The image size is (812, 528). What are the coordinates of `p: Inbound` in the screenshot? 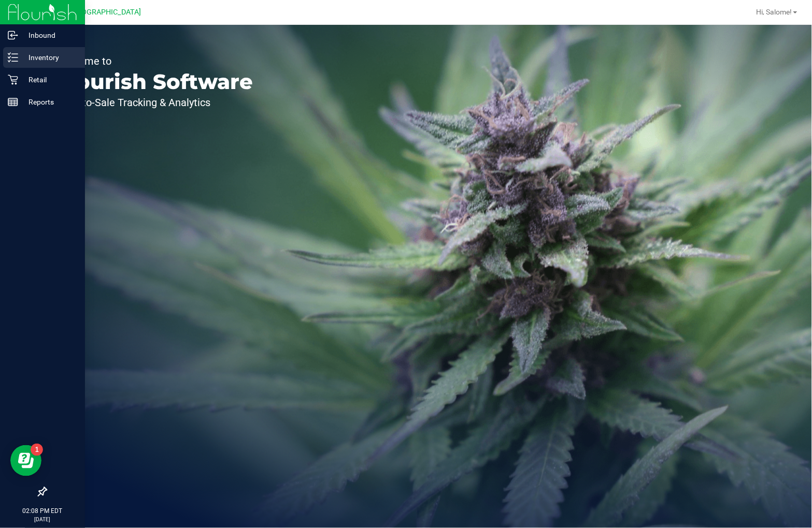 It's located at (49, 35).